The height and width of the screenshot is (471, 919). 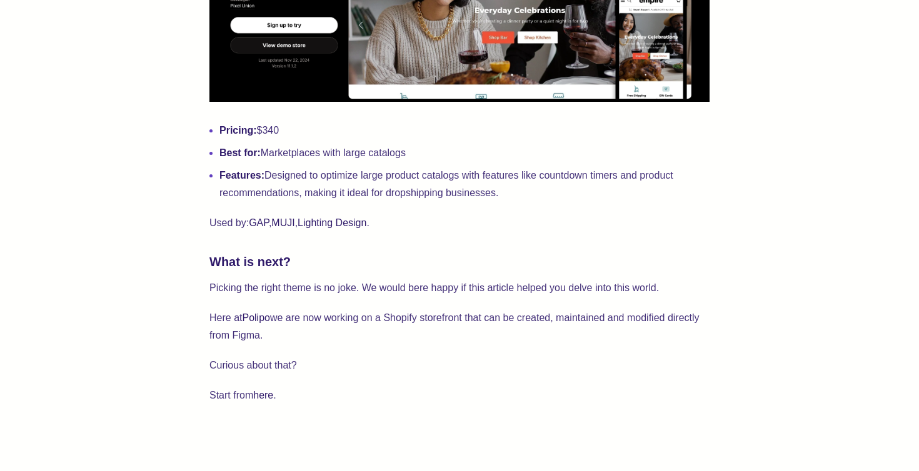 I want to click on li: Designed to optimize large product catalogs with features like countdown timers and product recom..., so click(x=465, y=184).